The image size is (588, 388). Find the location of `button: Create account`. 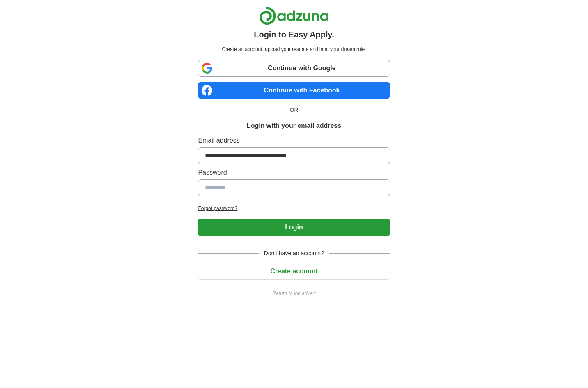

button: Create account is located at coordinates (293, 271).